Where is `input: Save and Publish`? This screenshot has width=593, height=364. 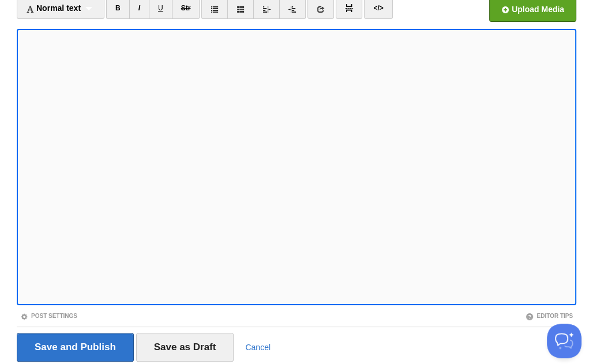 input: Save and Publish is located at coordinates (75, 347).